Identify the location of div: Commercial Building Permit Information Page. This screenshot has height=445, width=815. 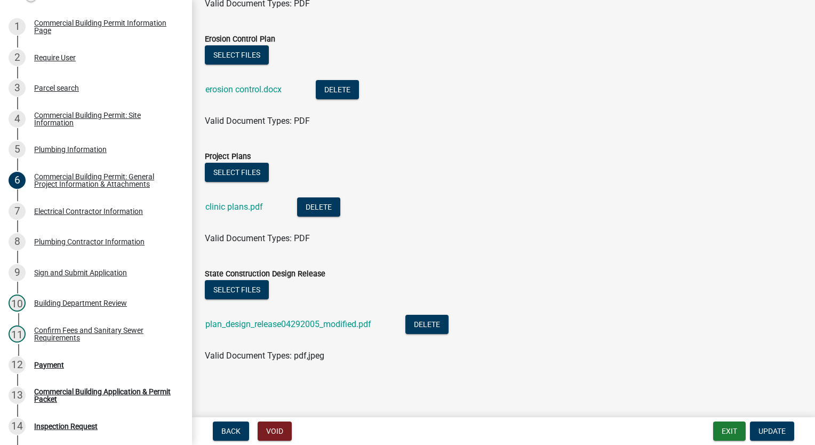
(105, 27).